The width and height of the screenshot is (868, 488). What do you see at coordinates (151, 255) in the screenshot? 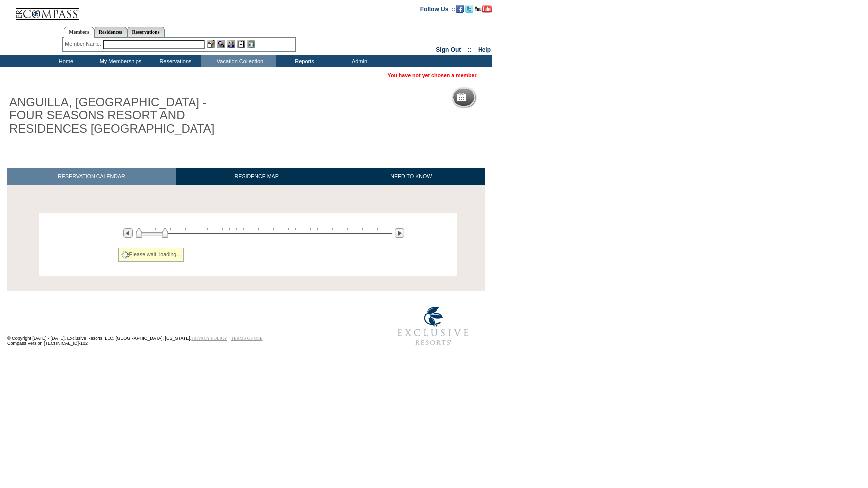
I see `div: Please wait, loading...` at bounding box center [151, 255].